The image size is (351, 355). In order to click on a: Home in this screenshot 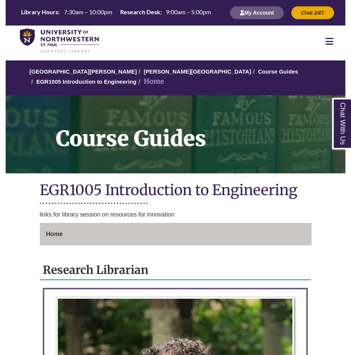, I will do `click(176, 234)`.